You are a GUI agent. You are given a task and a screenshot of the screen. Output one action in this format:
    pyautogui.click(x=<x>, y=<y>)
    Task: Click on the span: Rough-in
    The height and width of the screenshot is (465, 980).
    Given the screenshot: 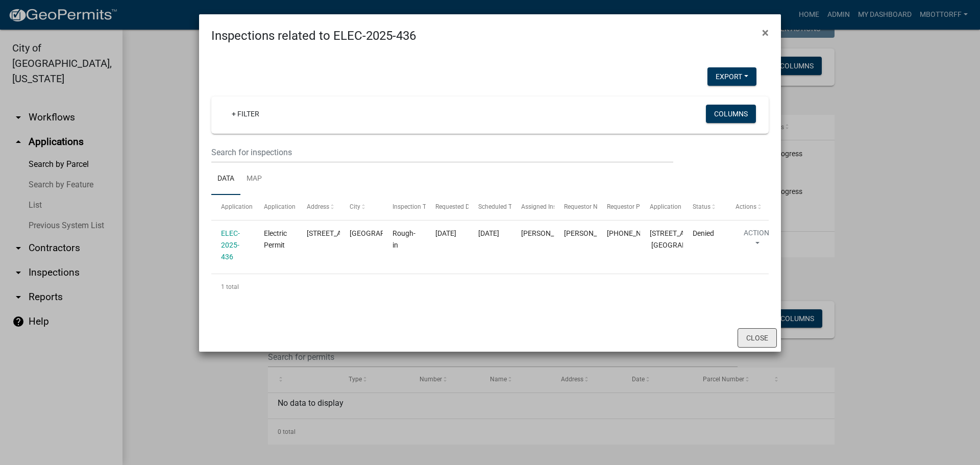 What is the action you would take?
    pyautogui.click(x=404, y=238)
    